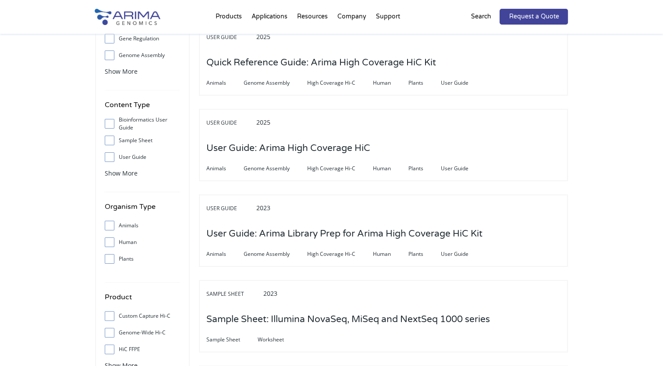  I want to click on a: Request a Quote, so click(534, 17).